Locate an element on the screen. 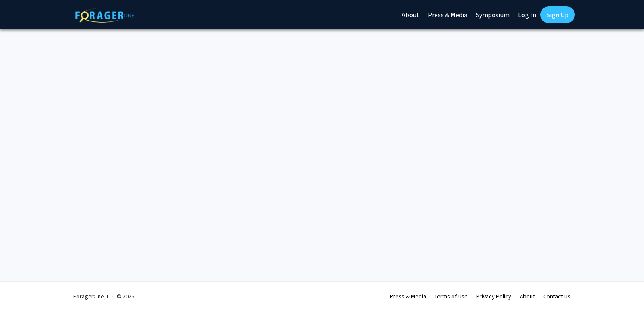 This screenshot has width=644, height=311. a: Press & Media is located at coordinates (408, 296).